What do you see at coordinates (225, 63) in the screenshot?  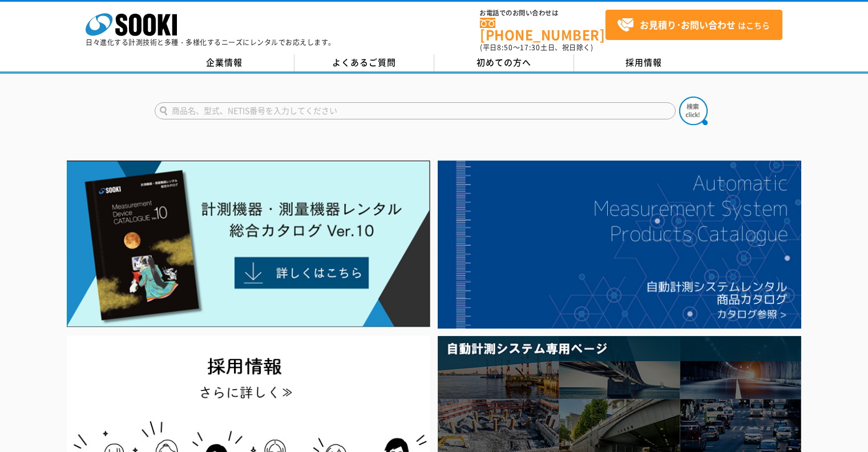 I see `a: 企業情報` at bounding box center [225, 63].